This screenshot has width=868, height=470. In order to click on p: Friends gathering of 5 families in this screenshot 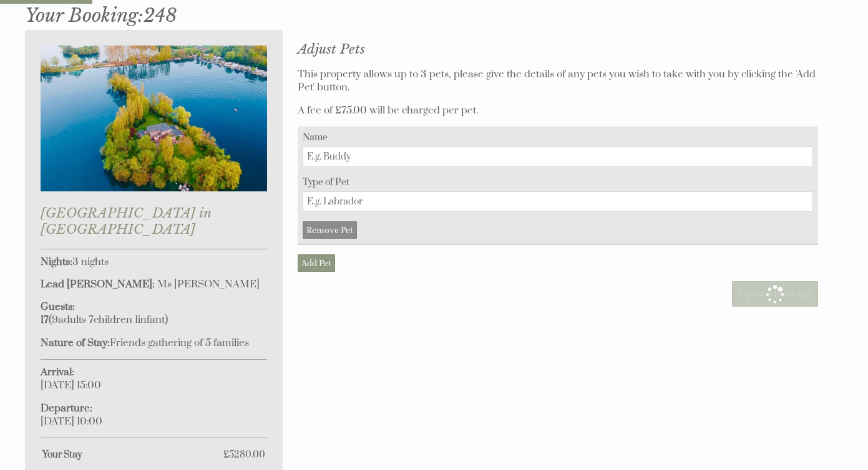, I will do `click(153, 343)`.